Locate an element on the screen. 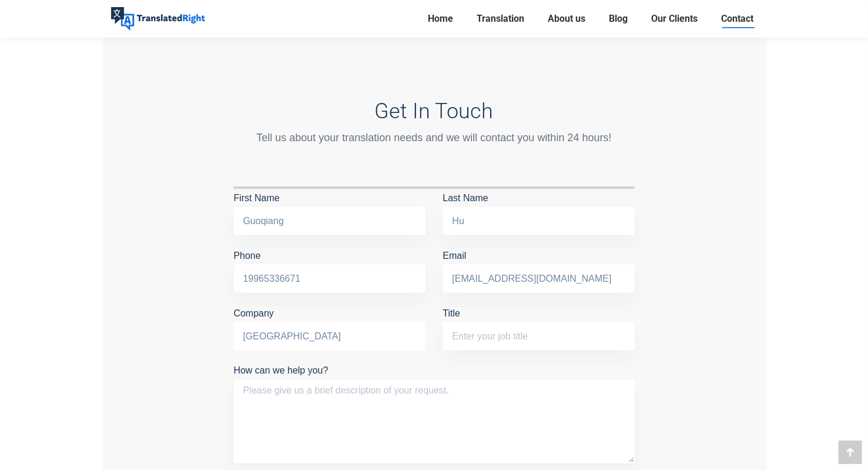  input: Last Name is located at coordinates (538, 221).